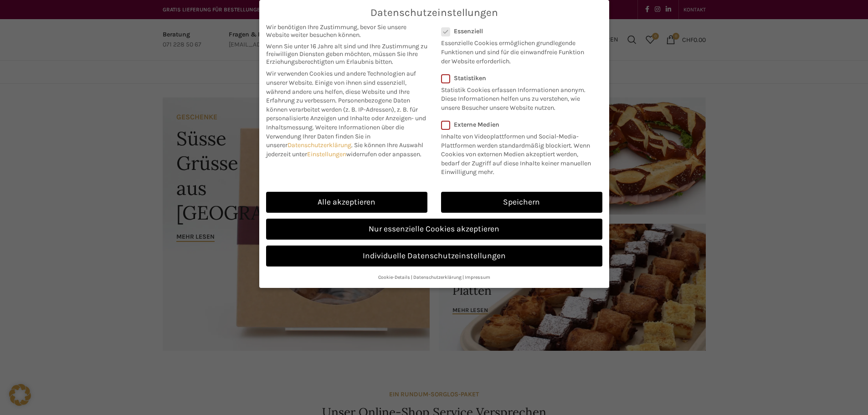 This screenshot has width=868, height=415. I want to click on span: Wir benötigen Ihre Zustimmung, bevor Sie unsere Website weiter besuchen können., so click(347, 31).